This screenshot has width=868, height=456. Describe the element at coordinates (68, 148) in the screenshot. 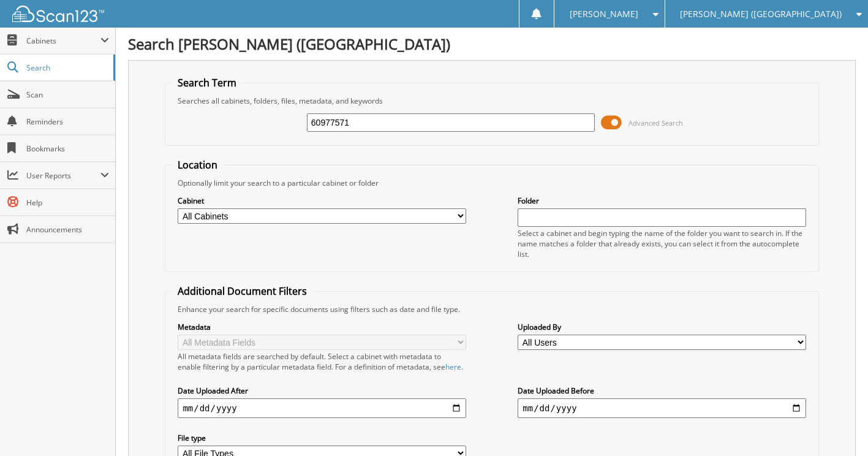

I see `span: Bookmarks` at that location.